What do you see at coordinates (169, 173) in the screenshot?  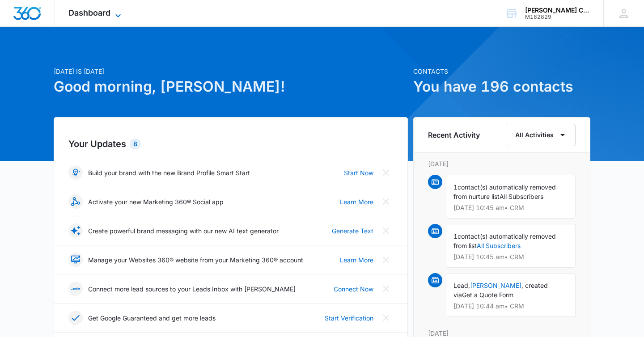 I see `p: Build your brand with the new Brand Profile Smart Start` at bounding box center [169, 173].